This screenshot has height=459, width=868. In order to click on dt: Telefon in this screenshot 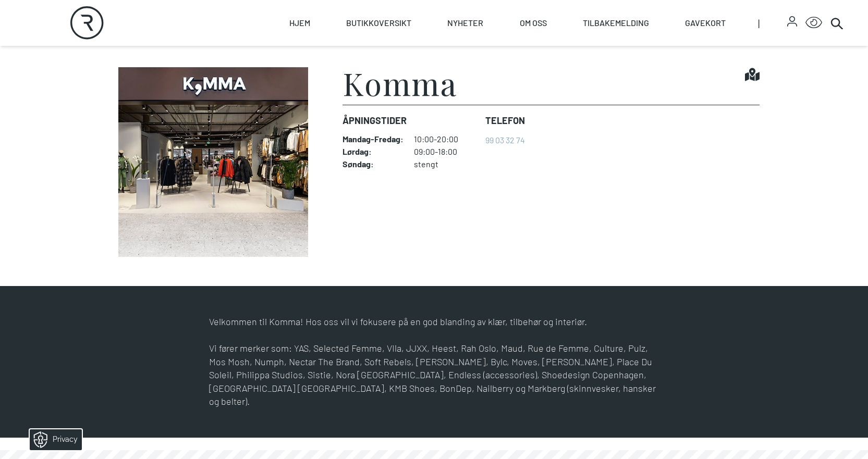, I will do `click(505, 120)`.